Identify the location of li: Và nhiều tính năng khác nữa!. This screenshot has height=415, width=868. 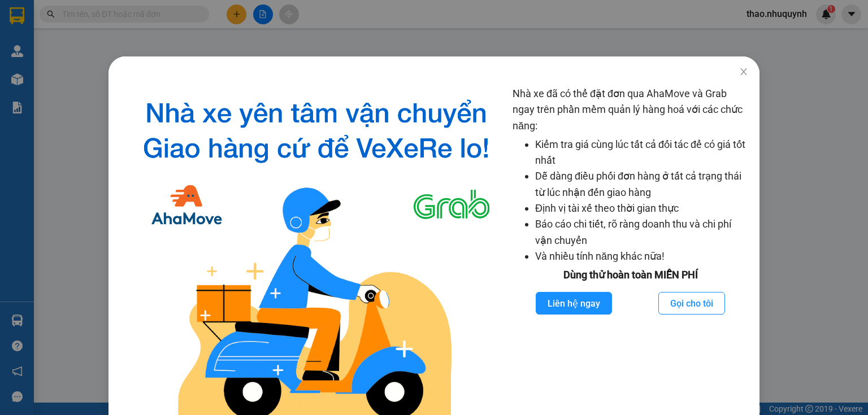
(641, 256).